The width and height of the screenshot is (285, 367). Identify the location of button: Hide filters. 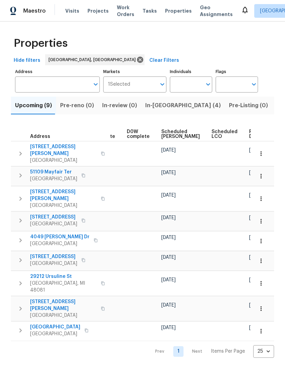
(27, 60).